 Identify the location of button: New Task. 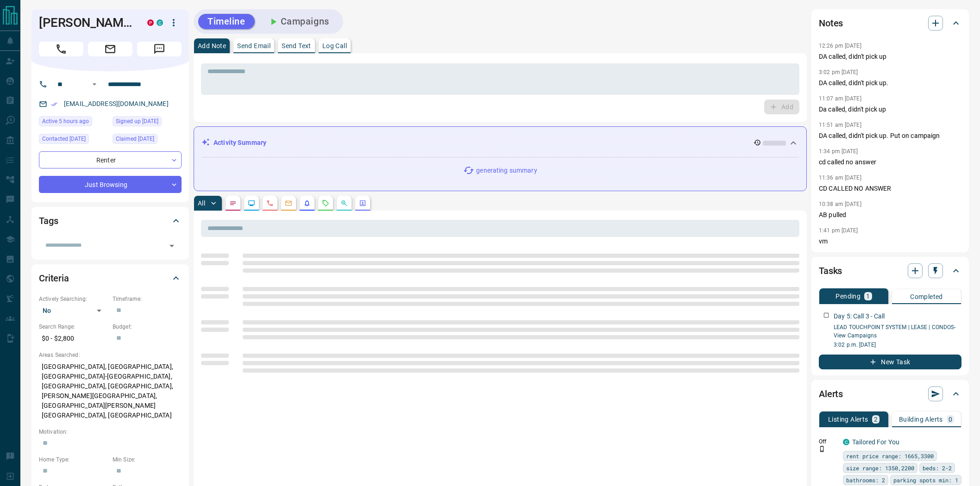
(889, 363).